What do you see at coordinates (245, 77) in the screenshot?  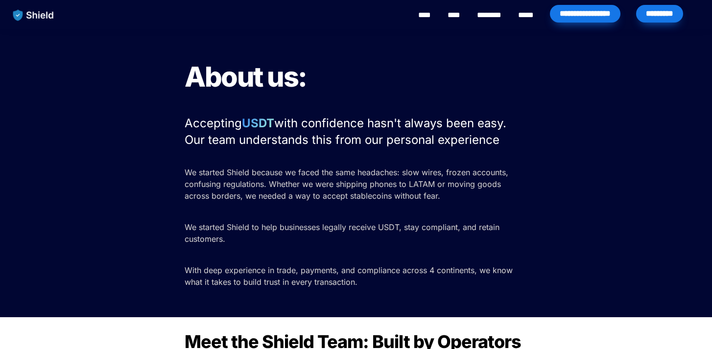 I see `span: About us:` at bounding box center [245, 77].